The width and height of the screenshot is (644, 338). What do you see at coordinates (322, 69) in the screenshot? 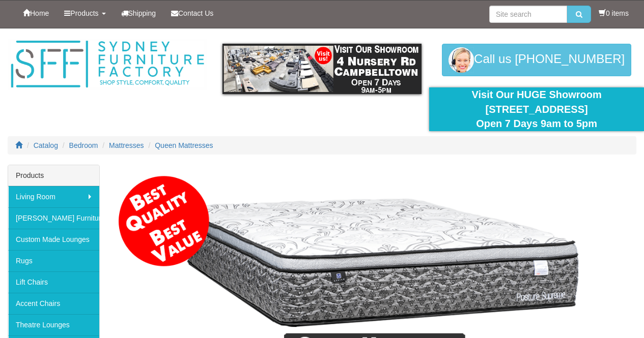
I see `img: showroom.gif` at bounding box center [322, 69].